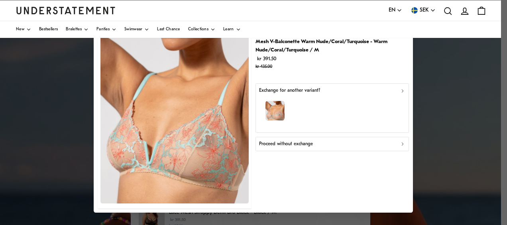  What do you see at coordinates (232, 29) in the screenshot?
I see `a: Learn` at bounding box center [232, 29].